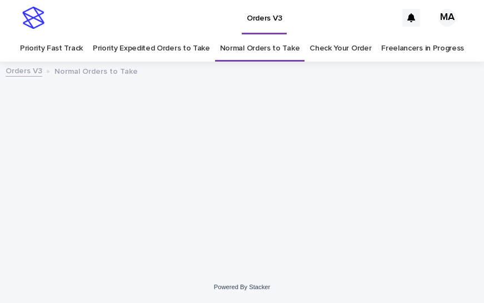 The height and width of the screenshot is (303, 484). Describe the element at coordinates (51, 48) in the screenshot. I see `a: Priority Fast Track` at that location.